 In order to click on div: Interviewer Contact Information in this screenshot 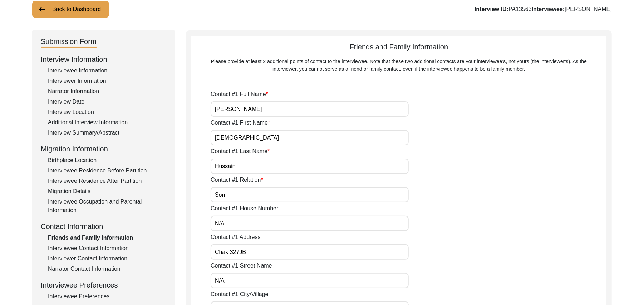, I will do `click(107, 259)`.